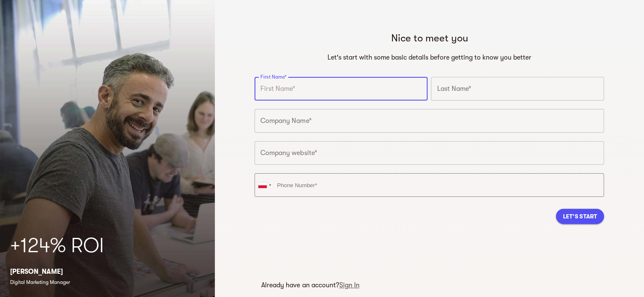 This screenshot has width=644, height=297. I want to click on button: Let's Start, so click(580, 216).